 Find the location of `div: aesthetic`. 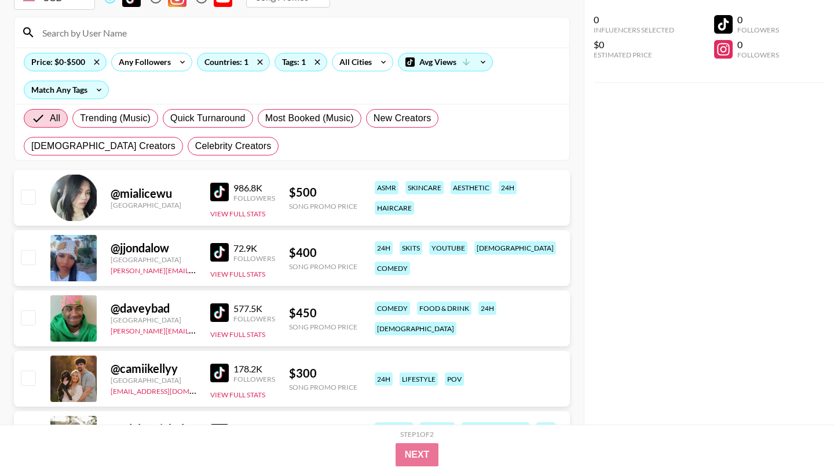

div: aesthetic is located at coordinates (471, 187).